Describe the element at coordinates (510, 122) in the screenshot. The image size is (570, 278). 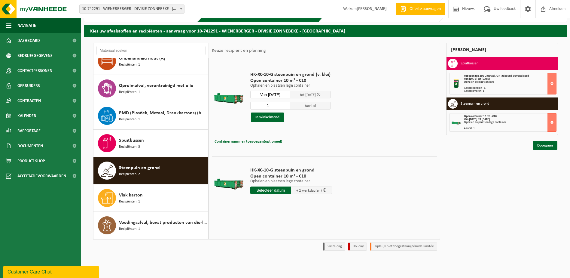
I see `div: Ophalen en plaatsen lege container` at that location.